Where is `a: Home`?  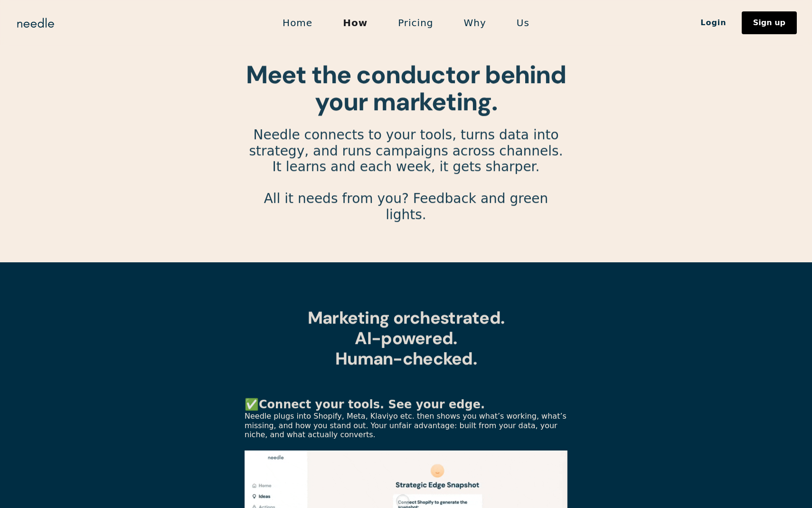 a: Home is located at coordinates (298, 23).